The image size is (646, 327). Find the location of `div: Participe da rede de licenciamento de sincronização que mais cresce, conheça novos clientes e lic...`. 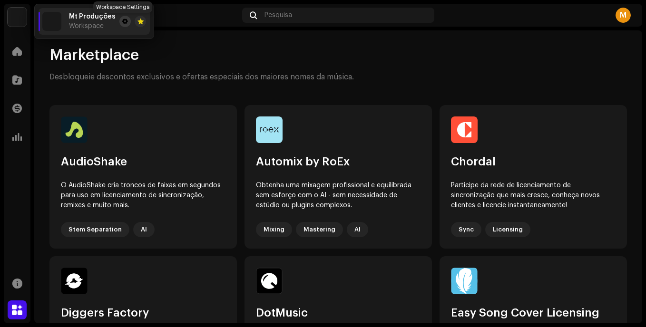

div: Participe da rede de licenciamento de sincronização que mais cresce, conheça novos clientes e lic... is located at coordinates (533, 196).